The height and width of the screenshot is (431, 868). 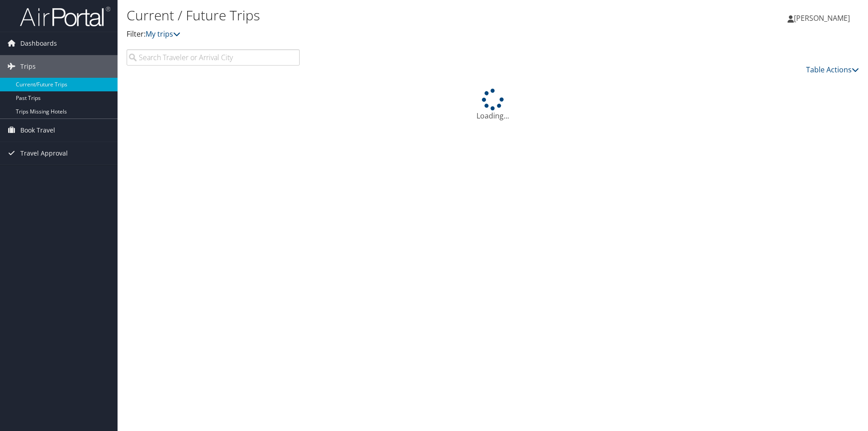 What do you see at coordinates (37, 130) in the screenshot?
I see `span: Book Travel` at bounding box center [37, 130].